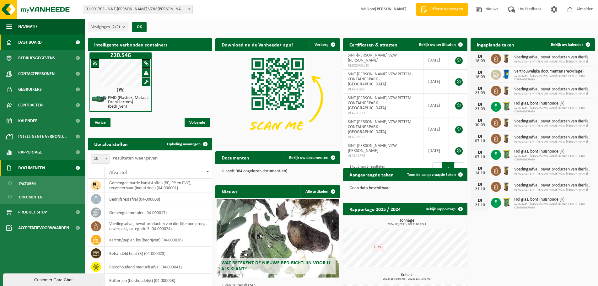 The image size is (598, 286). What do you see at coordinates (100, 122) in the screenshot?
I see `span: Vorige` at bounding box center [100, 122].